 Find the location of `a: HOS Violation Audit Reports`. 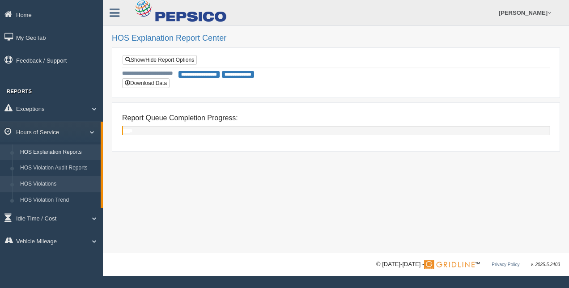

a: HOS Violation Audit Reports is located at coordinates (58, 168).